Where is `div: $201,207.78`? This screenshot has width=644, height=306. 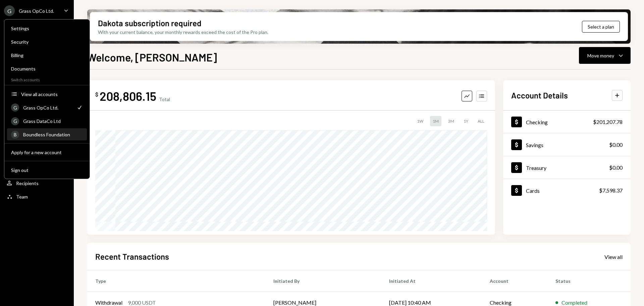
div: $201,207.78 is located at coordinates (608, 122).